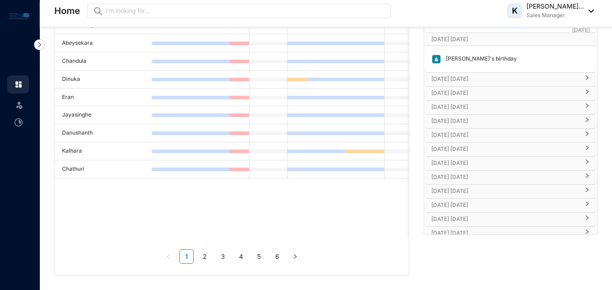 The width and height of the screenshot is (612, 290). I want to click on td: Danushanth, so click(103, 133).